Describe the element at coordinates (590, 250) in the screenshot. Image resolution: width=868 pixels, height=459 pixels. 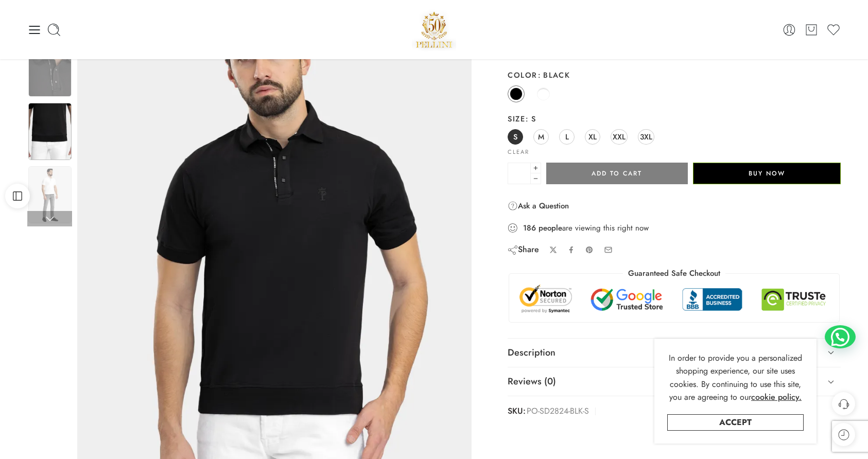
I see `a: Pin on Pinterest` at that location.